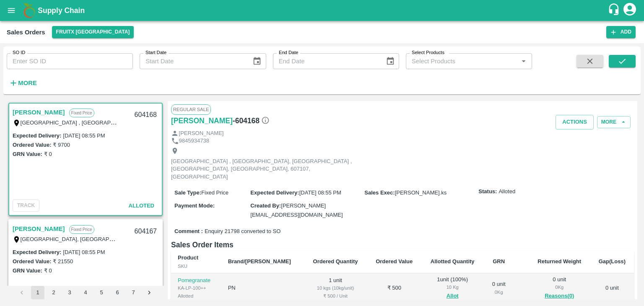 The width and height of the screenshot is (644, 306). Describe the element at coordinates (336, 288) in the screenshot. I see `div: 10 kgs (10kg/unit)` at that location.